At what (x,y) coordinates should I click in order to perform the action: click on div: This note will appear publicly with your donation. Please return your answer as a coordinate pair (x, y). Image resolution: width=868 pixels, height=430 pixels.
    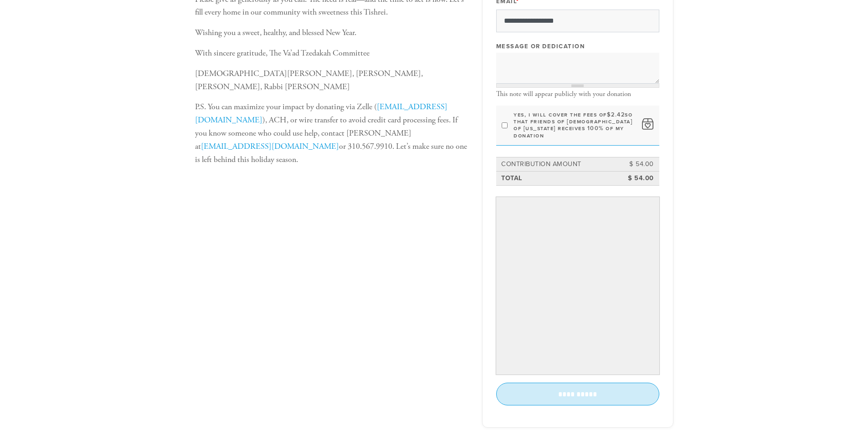
    Looking at the image, I should click on (578, 94).